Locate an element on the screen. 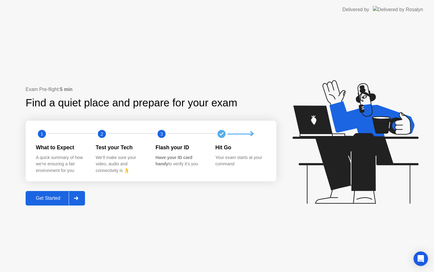 The image size is (434, 272). b: 5 min is located at coordinates (66, 89).